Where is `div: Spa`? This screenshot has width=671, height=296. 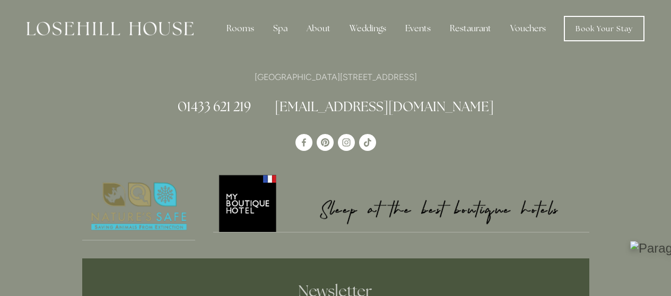 div: Spa is located at coordinates (280, 29).